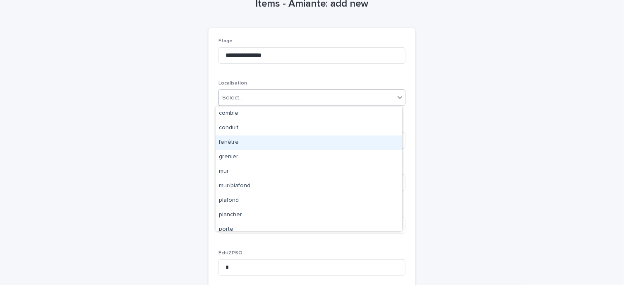 The width and height of the screenshot is (624, 285). What do you see at coordinates (309, 200) in the screenshot?
I see `div: plafond` at bounding box center [309, 200].